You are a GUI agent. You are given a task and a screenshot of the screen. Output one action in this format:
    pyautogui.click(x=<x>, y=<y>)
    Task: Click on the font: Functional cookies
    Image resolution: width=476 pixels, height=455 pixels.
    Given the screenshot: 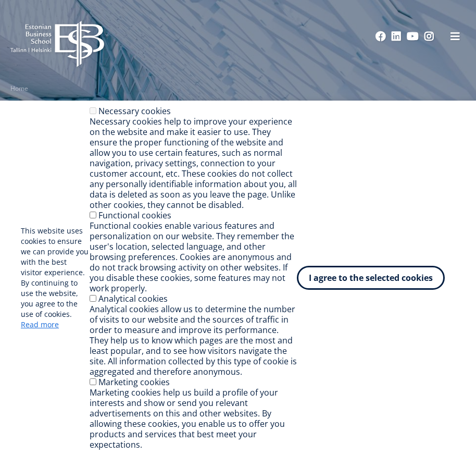 What is the action you would take?
    pyautogui.click(x=135, y=215)
    